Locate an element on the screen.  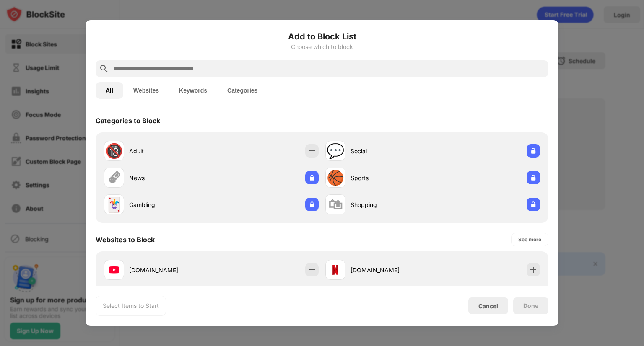
button: Keywords is located at coordinates (193, 91).